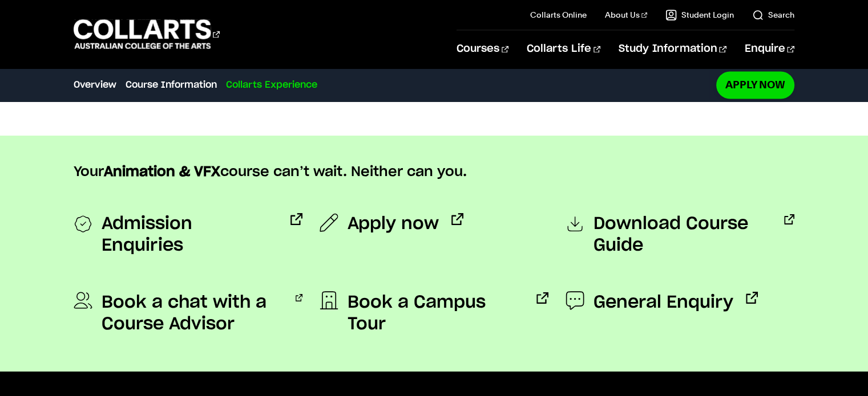  Describe the element at coordinates (147, 34) in the screenshot. I see `div: Go to homepage` at that location.